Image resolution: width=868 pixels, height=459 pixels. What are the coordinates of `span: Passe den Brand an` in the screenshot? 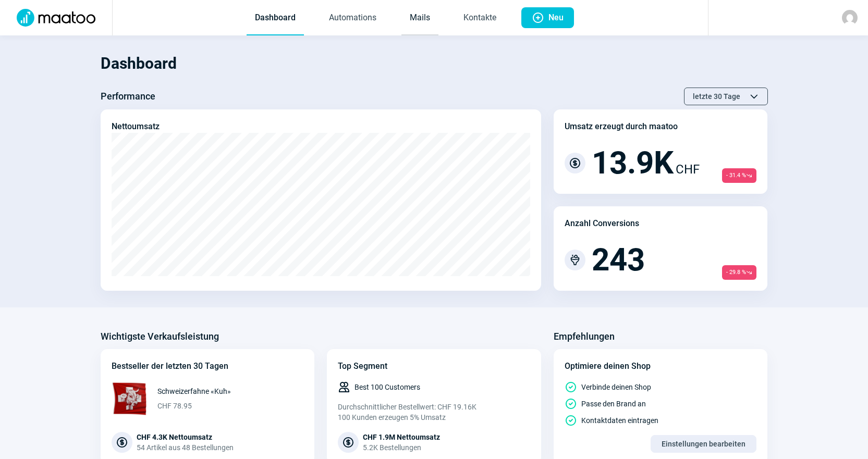 It's located at (613, 404).